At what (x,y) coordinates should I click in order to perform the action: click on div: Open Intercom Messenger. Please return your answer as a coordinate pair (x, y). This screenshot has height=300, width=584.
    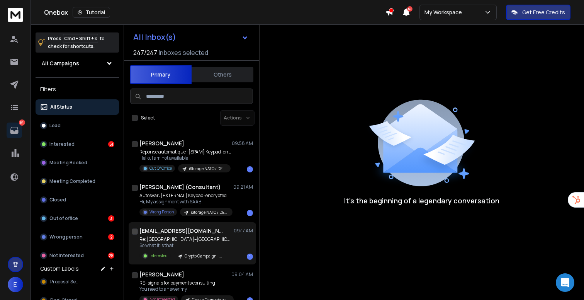
    Looking at the image, I should click on (565, 282).